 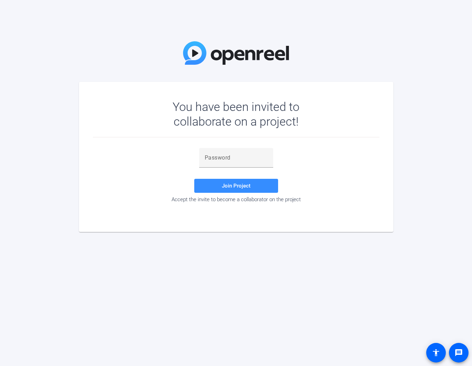 What do you see at coordinates (236, 158) in the screenshot?
I see `input: Password` at bounding box center [236, 158].